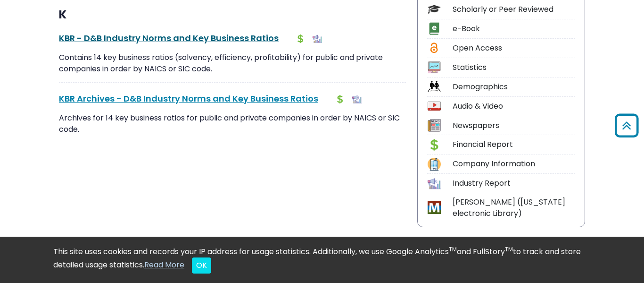 Image resolution: width=644 pixels, height=283 pixels. I want to click on div: Statistics, so click(514, 67).